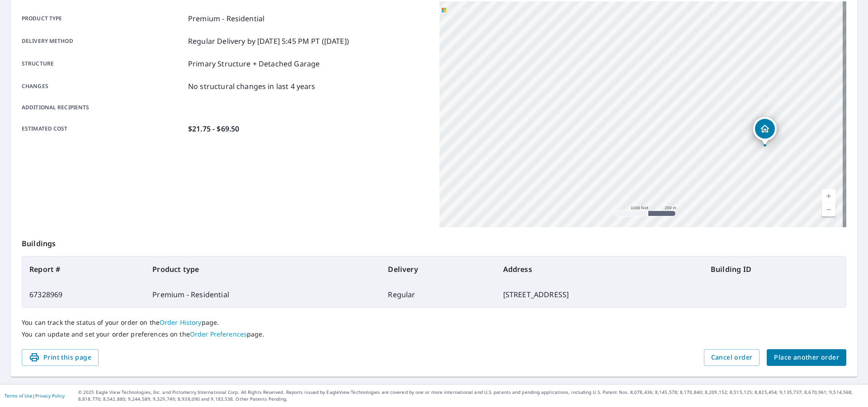 The width and height of the screenshot is (868, 407). Describe the element at coordinates (83, 269) in the screenshot. I see `th: Report #` at that location.